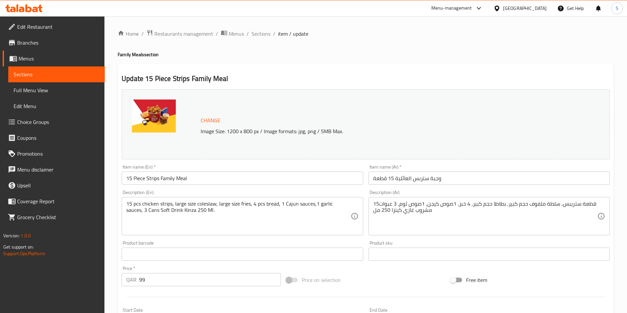 The width and height of the screenshot is (627, 313). Describe the element at coordinates (19, 247) in the screenshot. I see `span: Get support on:` at that location.